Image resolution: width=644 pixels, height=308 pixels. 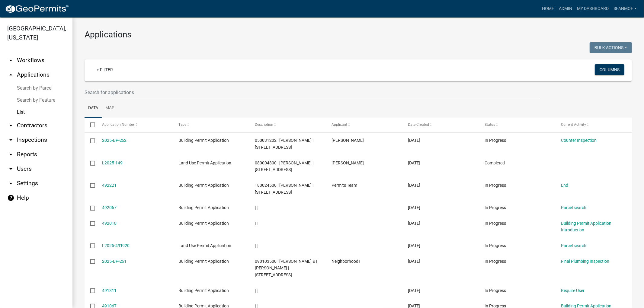 I want to click on a: My Dashboard, so click(x=592, y=9).